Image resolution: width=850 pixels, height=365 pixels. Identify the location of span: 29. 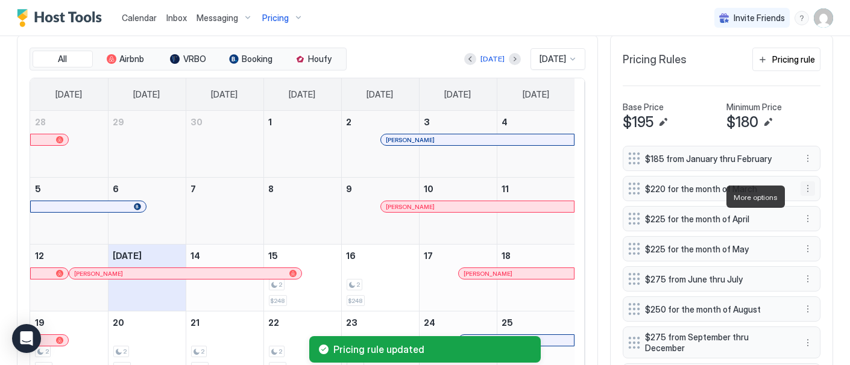
(119, 122).